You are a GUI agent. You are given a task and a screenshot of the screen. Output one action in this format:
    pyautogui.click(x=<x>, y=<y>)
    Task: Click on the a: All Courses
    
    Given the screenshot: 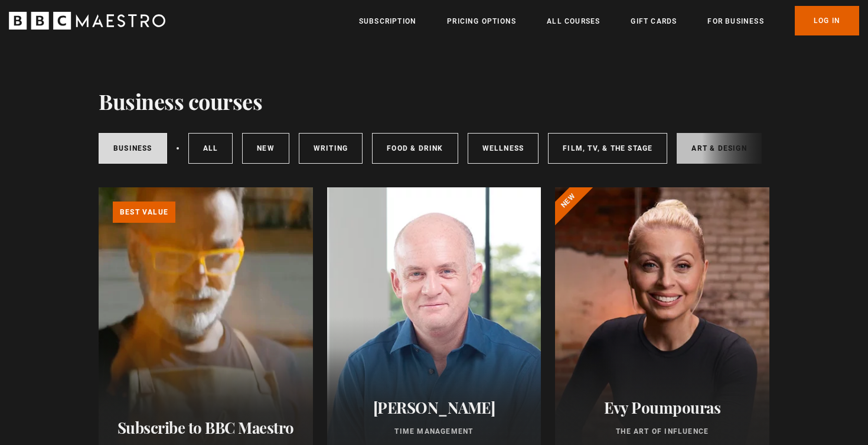 What is the action you would take?
    pyautogui.click(x=573, y=22)
    